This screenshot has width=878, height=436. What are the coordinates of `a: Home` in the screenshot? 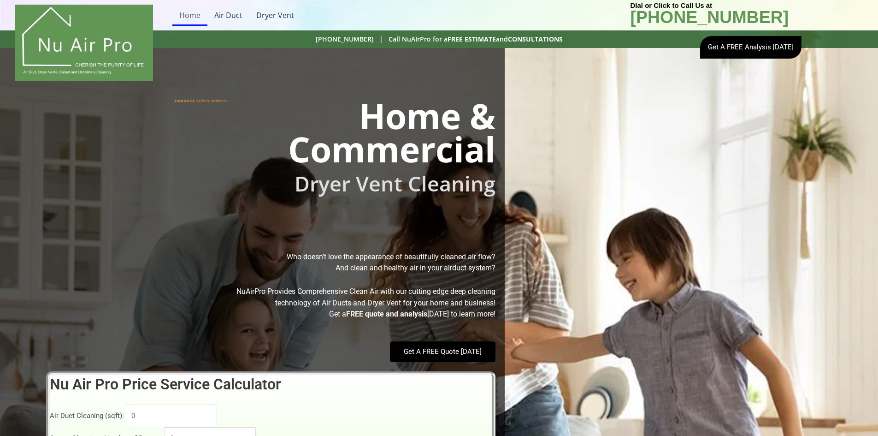 It's located at (190, 15).